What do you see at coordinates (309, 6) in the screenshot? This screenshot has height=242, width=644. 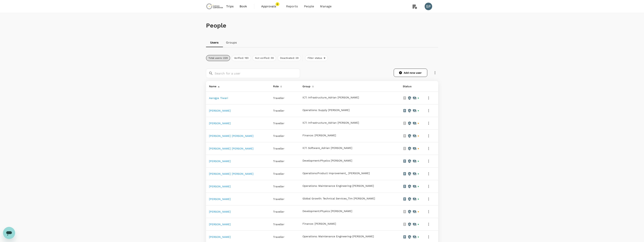 I see `span: People` at bounding box center [309, 6].